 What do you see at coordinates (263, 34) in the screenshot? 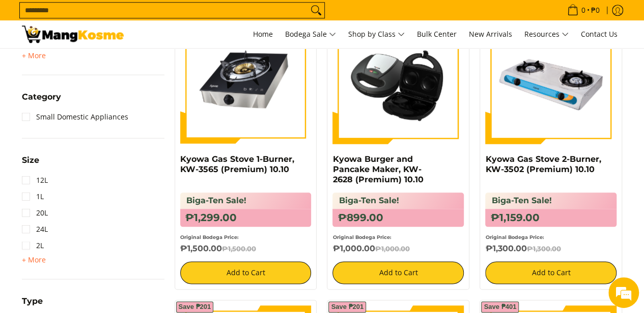
I see `a: Home` at bounding box center [263, 34].